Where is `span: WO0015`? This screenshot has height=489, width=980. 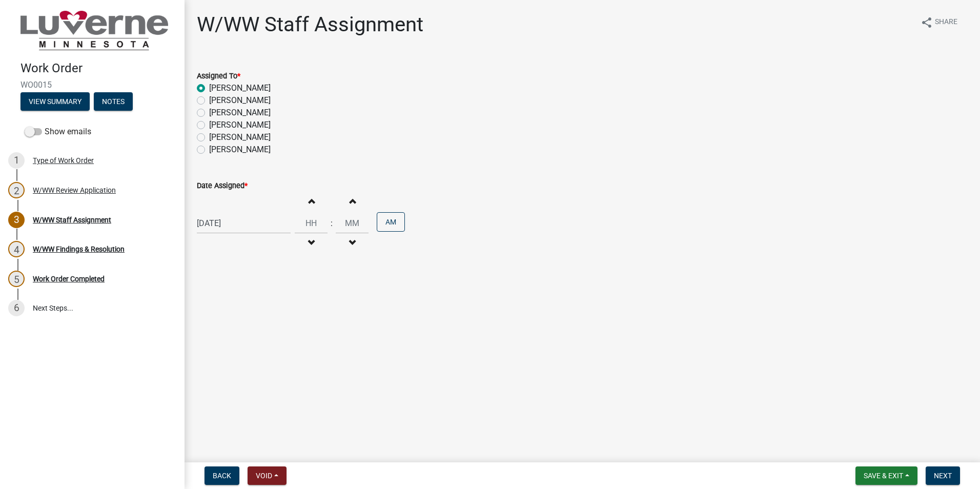 span: WO0015 is located at coordinates (92, 85).